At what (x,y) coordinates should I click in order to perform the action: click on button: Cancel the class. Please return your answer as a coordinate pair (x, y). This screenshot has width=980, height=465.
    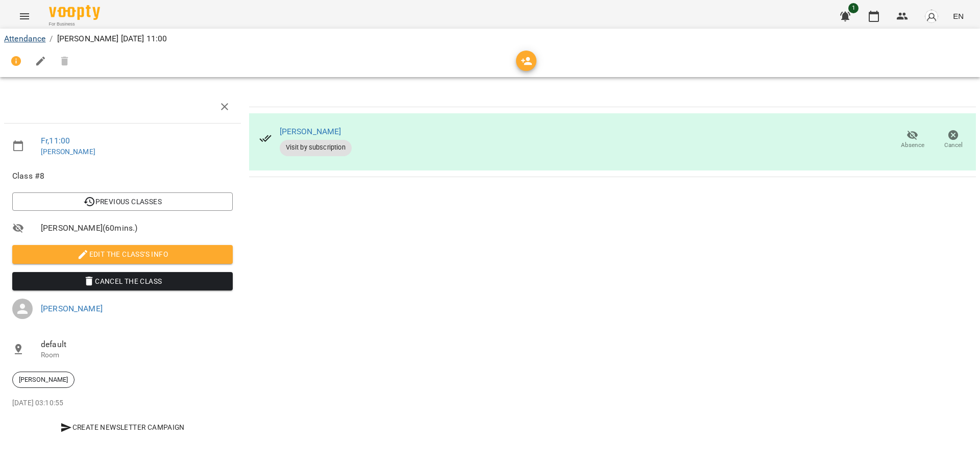
    Looking at the image, I should click on (123, 281).